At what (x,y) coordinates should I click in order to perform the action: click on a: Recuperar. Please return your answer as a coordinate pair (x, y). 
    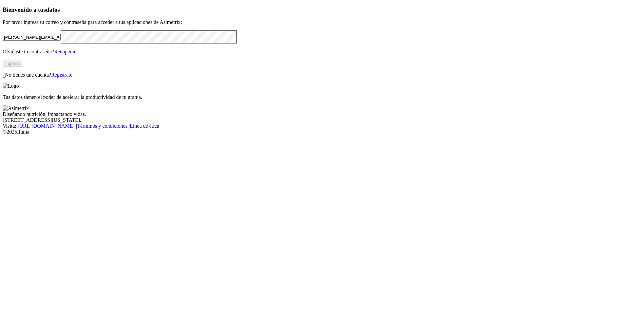
    Looking at the image, I should click on (65, 51).